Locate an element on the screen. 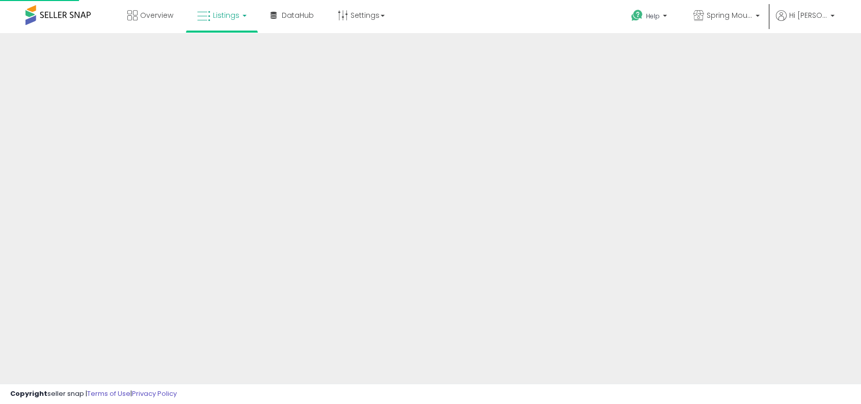  strong: Copyright is located at coordinates (29, 393).